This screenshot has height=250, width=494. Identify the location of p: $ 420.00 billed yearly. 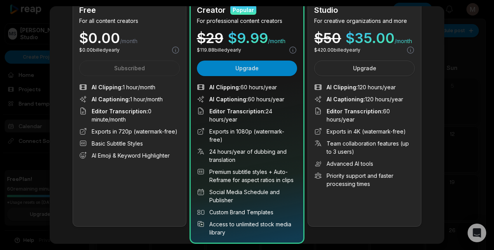
(337, 50).